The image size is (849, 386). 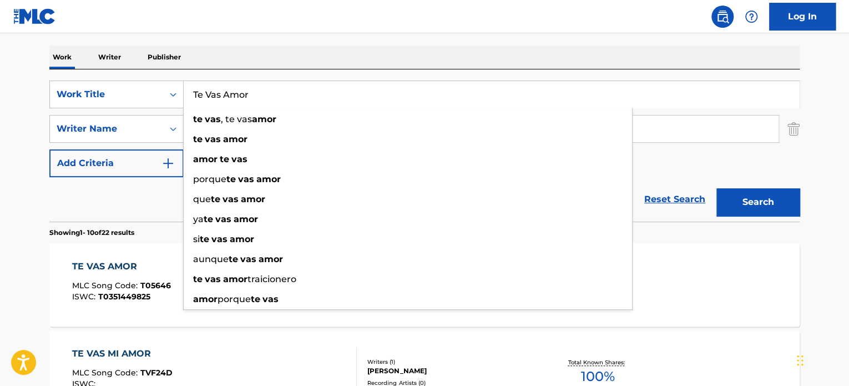 I want to click on img: help, so click(x=752, y=17).